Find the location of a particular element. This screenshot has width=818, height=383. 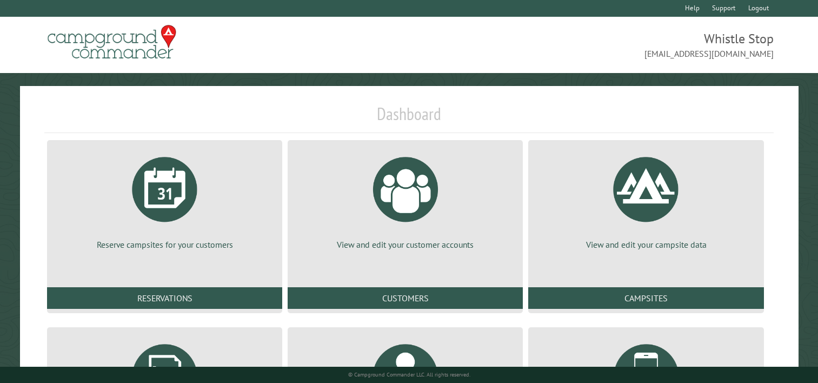

a: Campsites is located at coordinates (646, 298).